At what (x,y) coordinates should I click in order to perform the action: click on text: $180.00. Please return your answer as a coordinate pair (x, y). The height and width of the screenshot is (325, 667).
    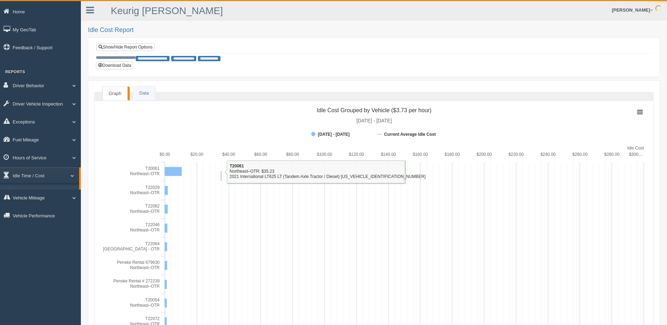
    Looking at the image, I should click on (453, 154).